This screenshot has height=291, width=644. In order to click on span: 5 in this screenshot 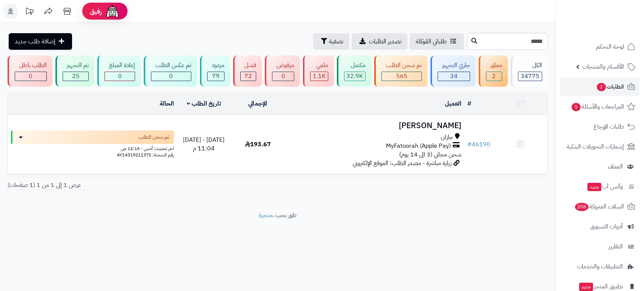, I will do `click(576, 107)`.